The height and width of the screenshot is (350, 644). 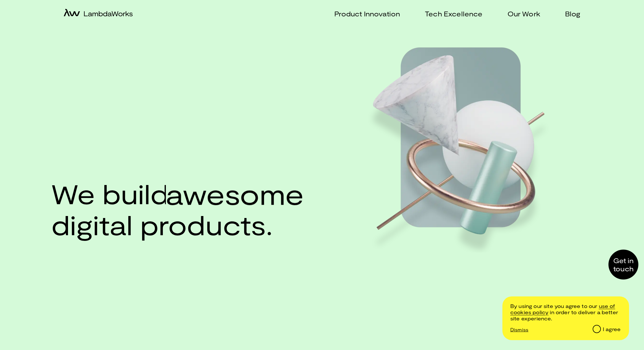 I want to click on p: Our Work, so click(x=524, y=13).